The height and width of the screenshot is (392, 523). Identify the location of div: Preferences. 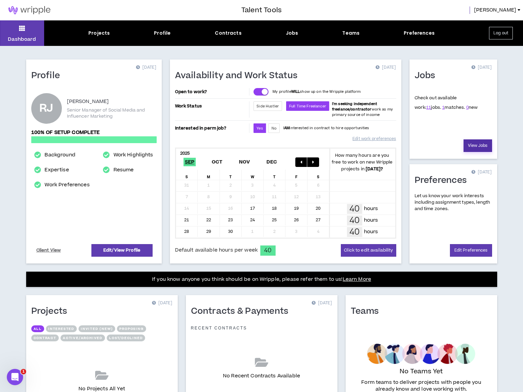
(419, 33).